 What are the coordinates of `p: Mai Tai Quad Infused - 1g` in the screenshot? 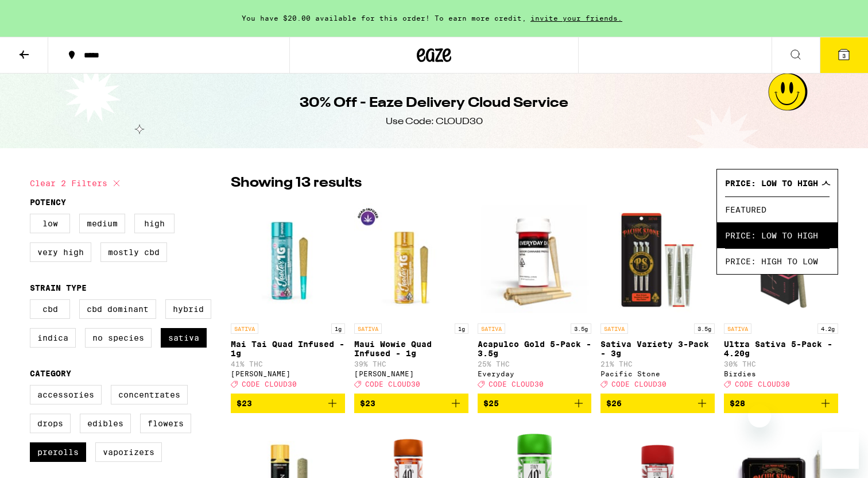 It's located at (288, 349).